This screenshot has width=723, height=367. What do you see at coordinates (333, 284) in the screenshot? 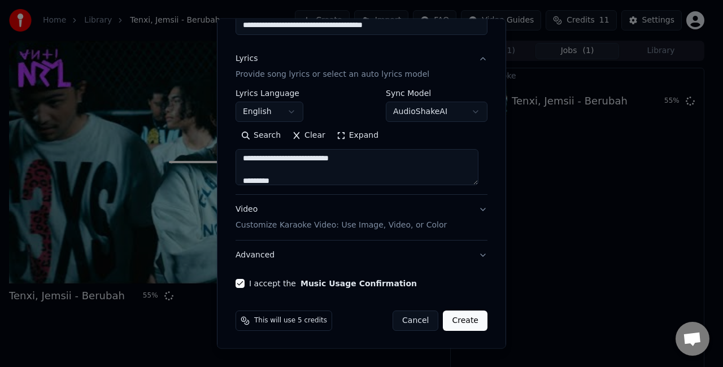
I see `label: I accept the` at bounding box center [333, 284].